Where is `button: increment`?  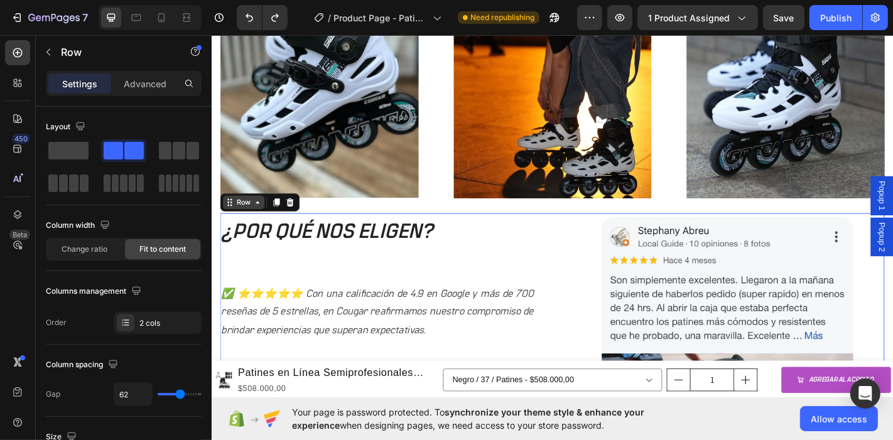 button: increment is located at coordinates (590, 384).